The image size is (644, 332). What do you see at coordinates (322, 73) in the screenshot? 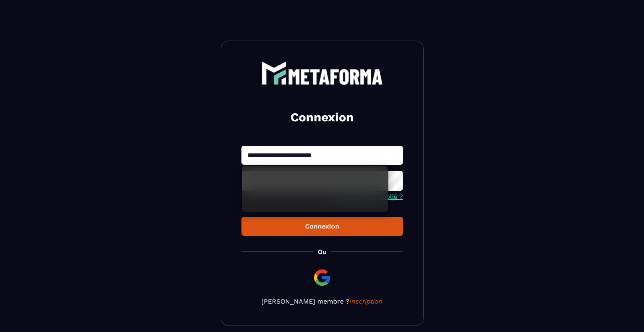
I see `img: logo` at bounding box center [322, 73].